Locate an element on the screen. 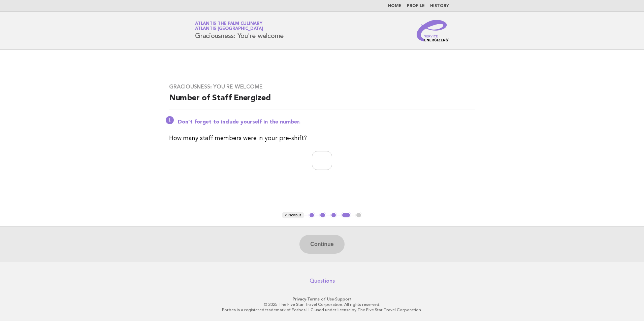 Image resolution: width=644 pixels, height=321 pixels. a: Terms of Use is located at coordinates (321, 299).